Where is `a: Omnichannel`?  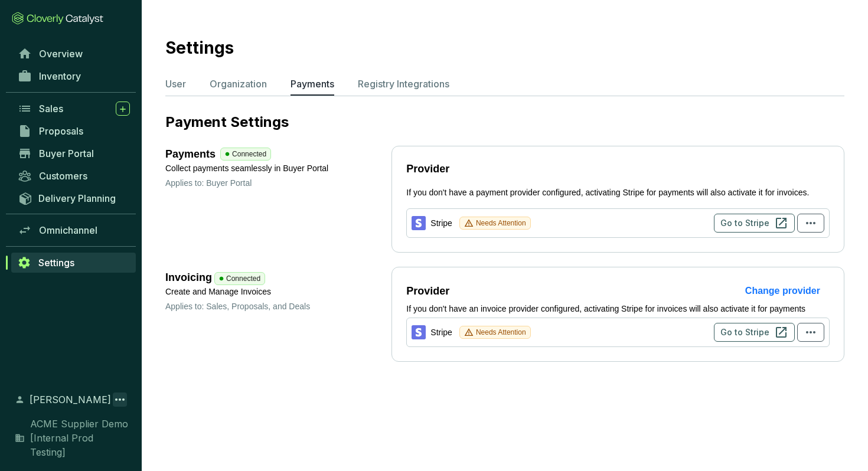 a: Omnichannel is located at coordinates (74, 230).